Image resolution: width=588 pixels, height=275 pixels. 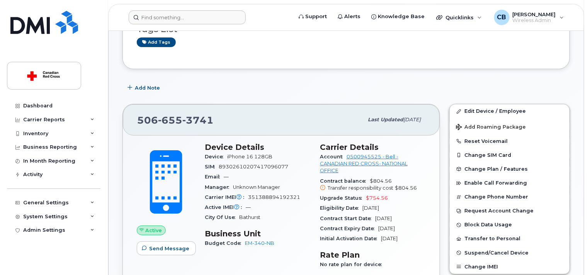 I want to click on span: Alerts, so click(x=352, y=17).